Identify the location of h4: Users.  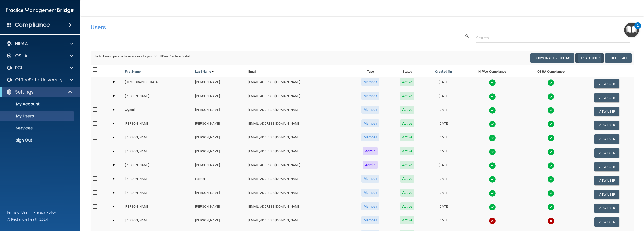
(248, 28).